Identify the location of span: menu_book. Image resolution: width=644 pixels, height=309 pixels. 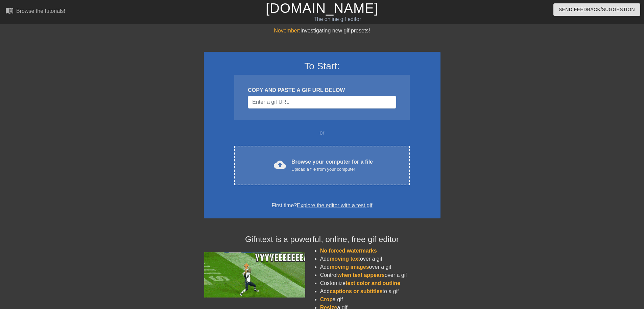
(10, 11).